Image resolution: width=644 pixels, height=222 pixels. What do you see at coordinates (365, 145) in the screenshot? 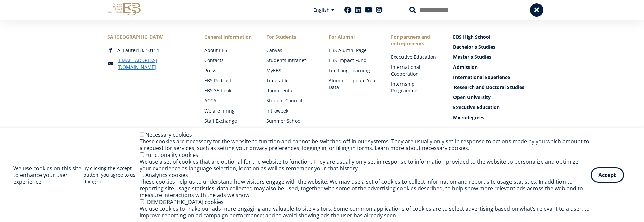
I see `div: These cookies are necessary for the website to function and cannot be switched off in our systems...` at bounding box center [365, 145].